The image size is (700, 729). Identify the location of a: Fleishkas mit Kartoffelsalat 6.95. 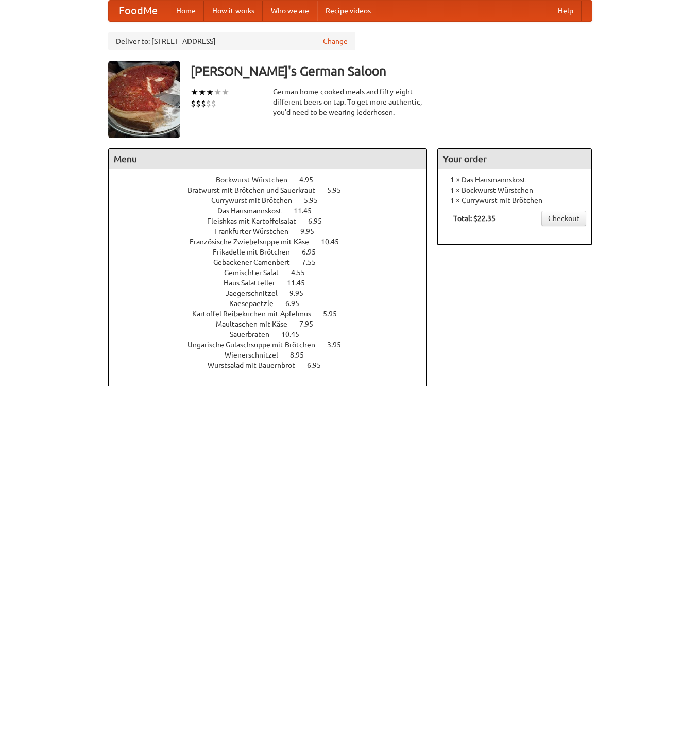
(274, 221).